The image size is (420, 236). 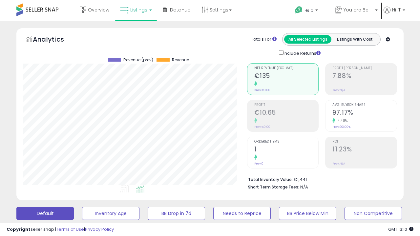 I want to click on span: Net Revenue (Exc. VAT), so click(x=286, y=68).